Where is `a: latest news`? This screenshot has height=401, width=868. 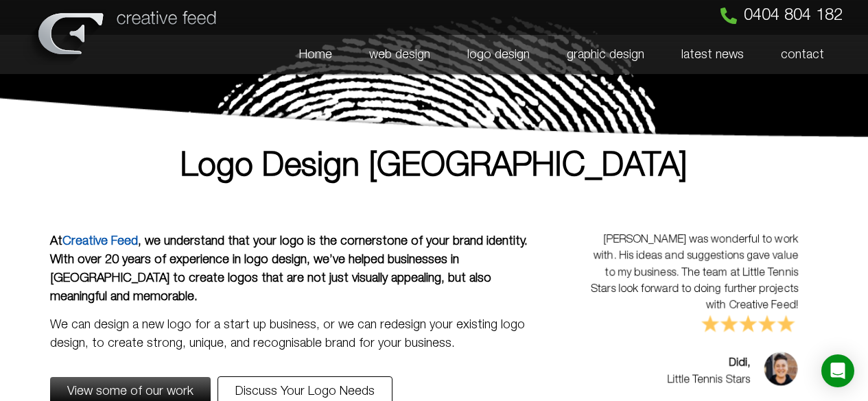
a: latest news is located at coordinates (712, 55).